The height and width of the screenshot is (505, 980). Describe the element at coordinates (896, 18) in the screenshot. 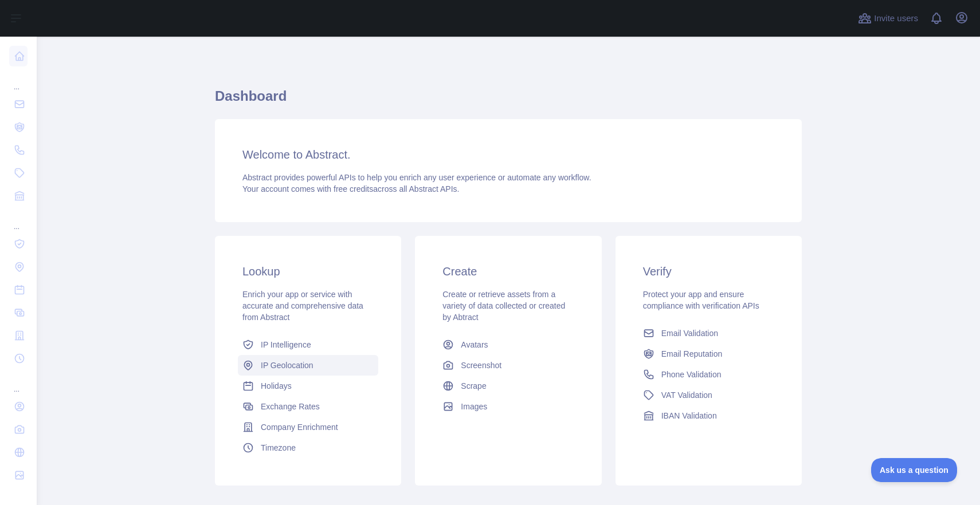

I see `span: Invite users` at that location.